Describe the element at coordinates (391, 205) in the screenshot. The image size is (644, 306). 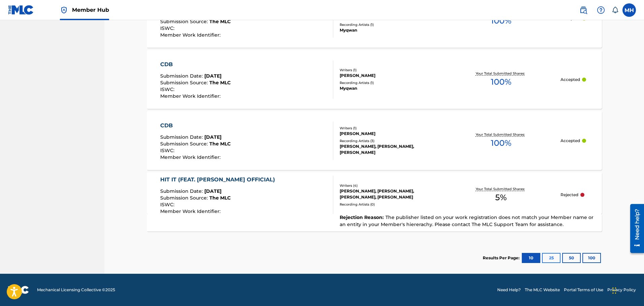
I see `div: Recording Artists ( 0 )` at that location.